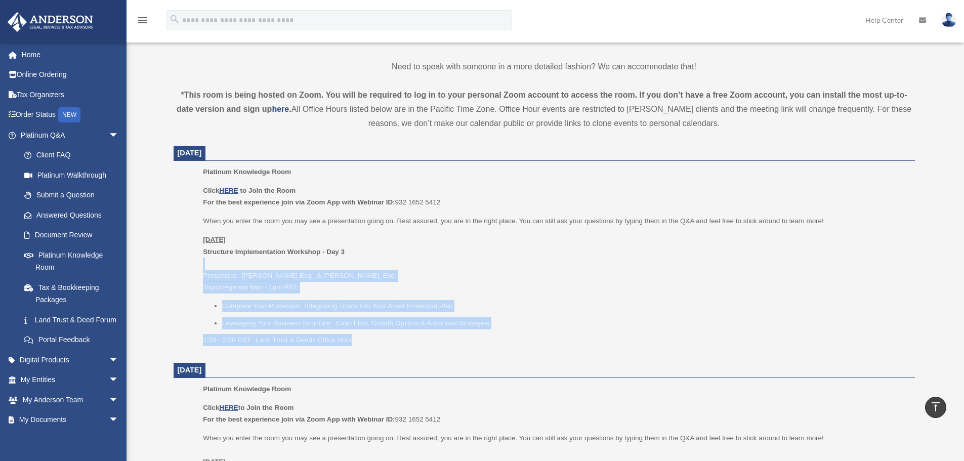  Describe the element at coordinates (274, 252) in the screenshot. I see `b: Structure Implementation Workshop - Day 3` at that location.